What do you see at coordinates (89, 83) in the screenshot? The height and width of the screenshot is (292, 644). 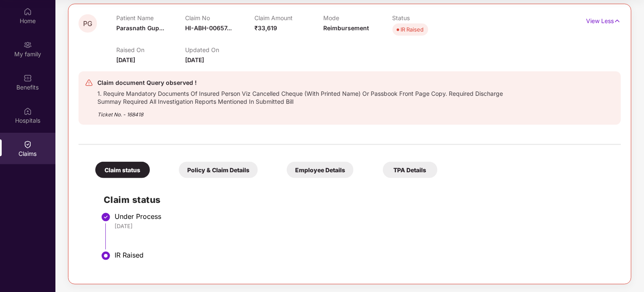 I see `img: svg+xml;base64,PHN2ZyB4bWxucz0iaHR0cDovL3d3dy53My5vcmcvMjAwMC9zdmciIHdpZHRoPSIyNCIgaGVpZ2h0PSIyNC...` at bounding box center [89, 83].